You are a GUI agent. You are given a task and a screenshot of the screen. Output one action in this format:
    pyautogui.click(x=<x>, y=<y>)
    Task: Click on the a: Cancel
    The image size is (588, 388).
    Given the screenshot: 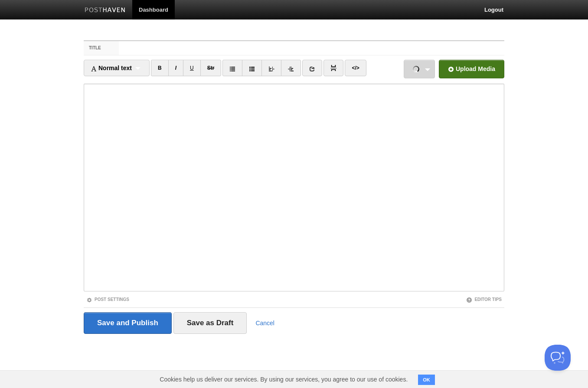 What is the action you would take?
    pyautogui.click(x=265, y=323)
    